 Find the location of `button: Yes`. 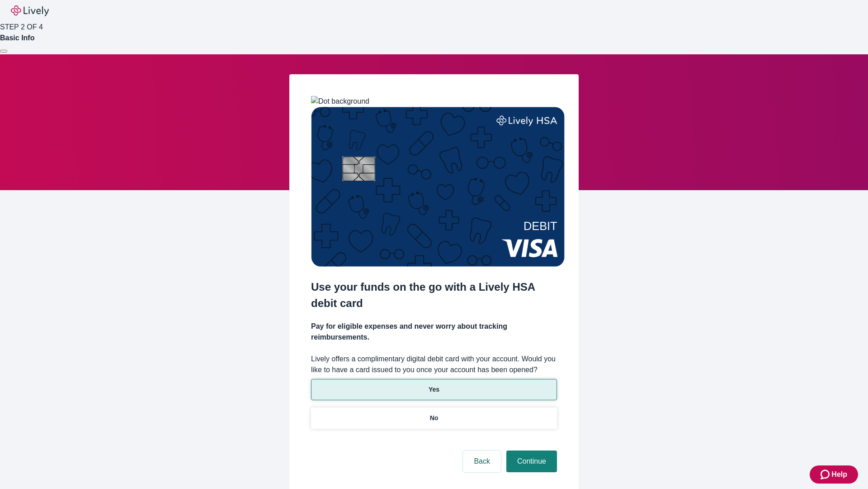

button: Yes is located at coordinates (434, 389).